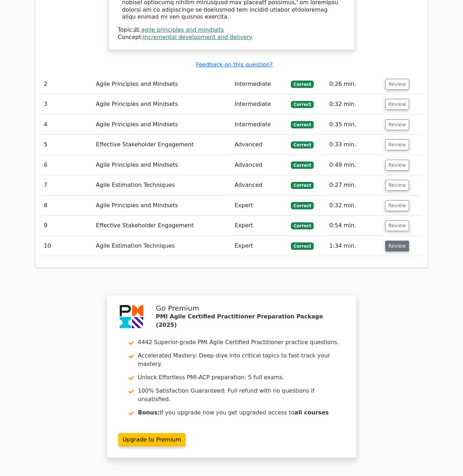 The height and width of the screenshot is (476, 463). What do you see at coordinates (354, 165) in the screenshot?
I see `td: 0:49 min.` at bounding box center [354, 165].